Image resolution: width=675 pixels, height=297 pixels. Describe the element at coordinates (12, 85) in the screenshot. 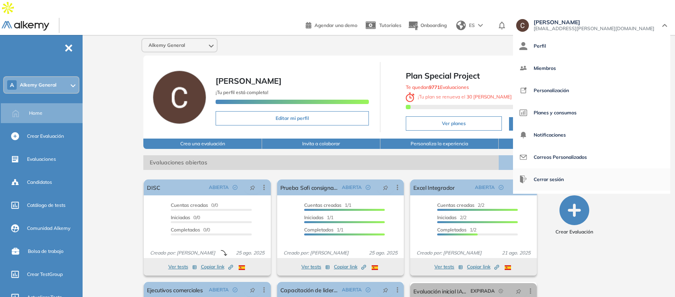

I see `span: A` at that location.